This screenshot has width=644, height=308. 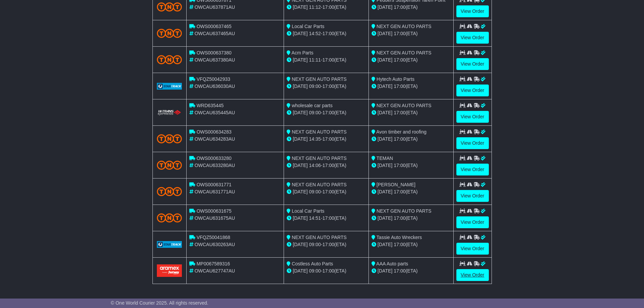 What do you see at coordinates (315, 7) in the screenshot?
I see `span: 11:12` at bounding box center [315, 7].